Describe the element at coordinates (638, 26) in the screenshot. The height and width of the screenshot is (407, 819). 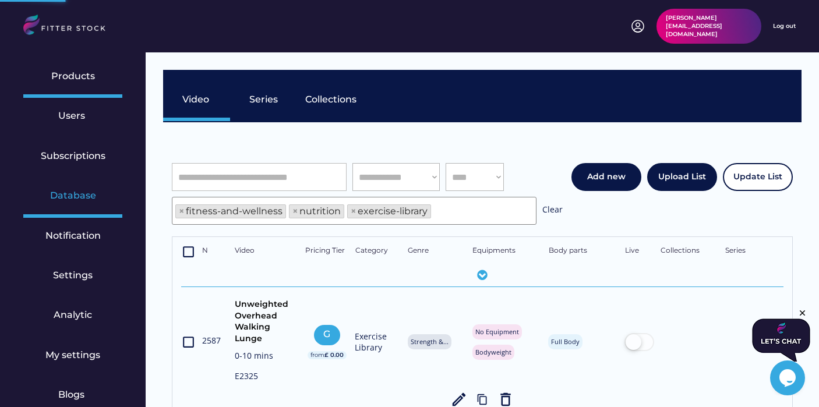
I see `img: profile-circle.svg` at that location.